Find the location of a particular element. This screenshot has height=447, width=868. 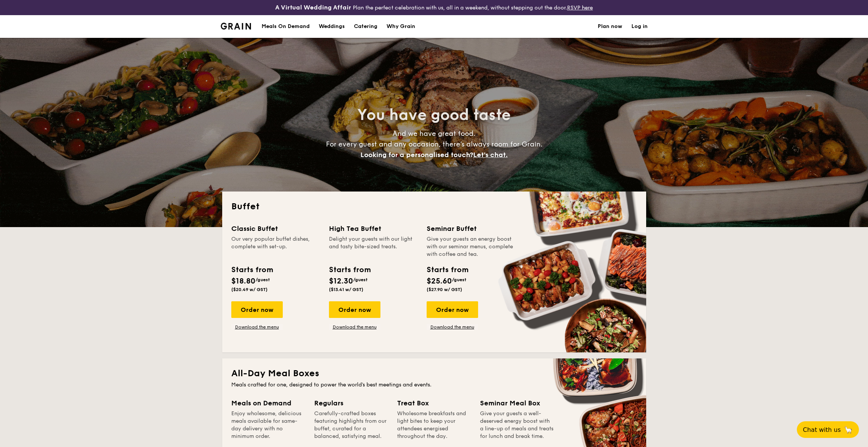

button: Chat with us🦙 is located at coordinates (828, 430).